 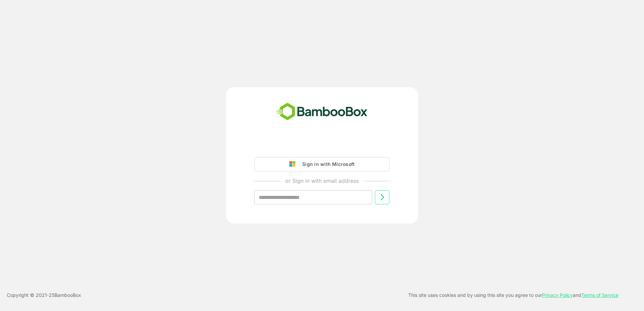 I want to click on img: google, so click(x=294, y=164).